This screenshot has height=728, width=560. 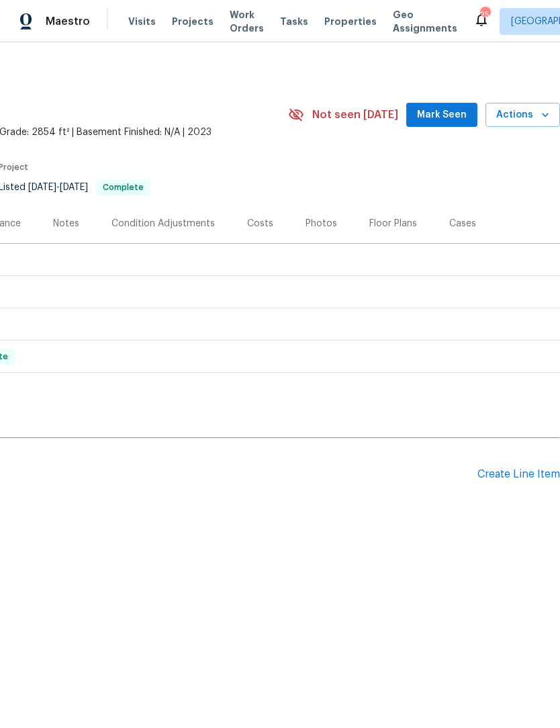 I want to click on div: Notes, so click(x=65, y=223).